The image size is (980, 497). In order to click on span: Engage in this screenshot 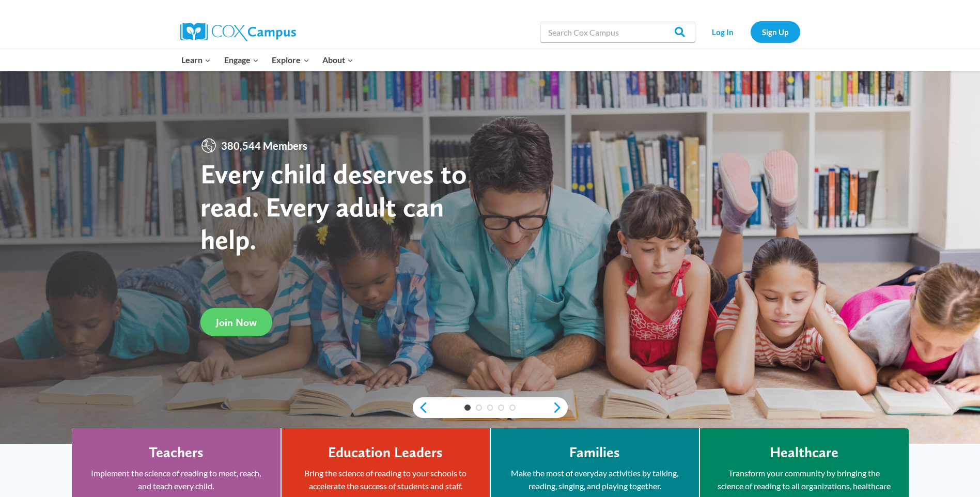, I will do `click(241, 60)`.